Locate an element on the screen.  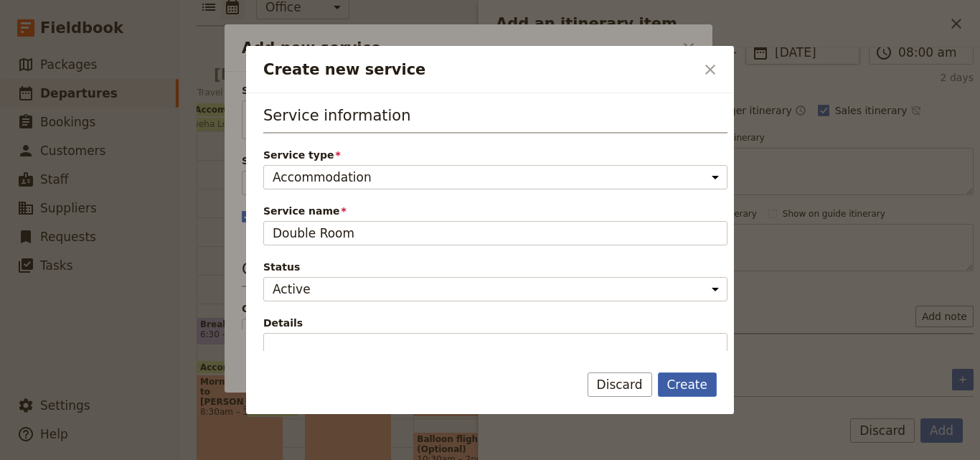
h3: Service information is located at coordinates (495, 119).